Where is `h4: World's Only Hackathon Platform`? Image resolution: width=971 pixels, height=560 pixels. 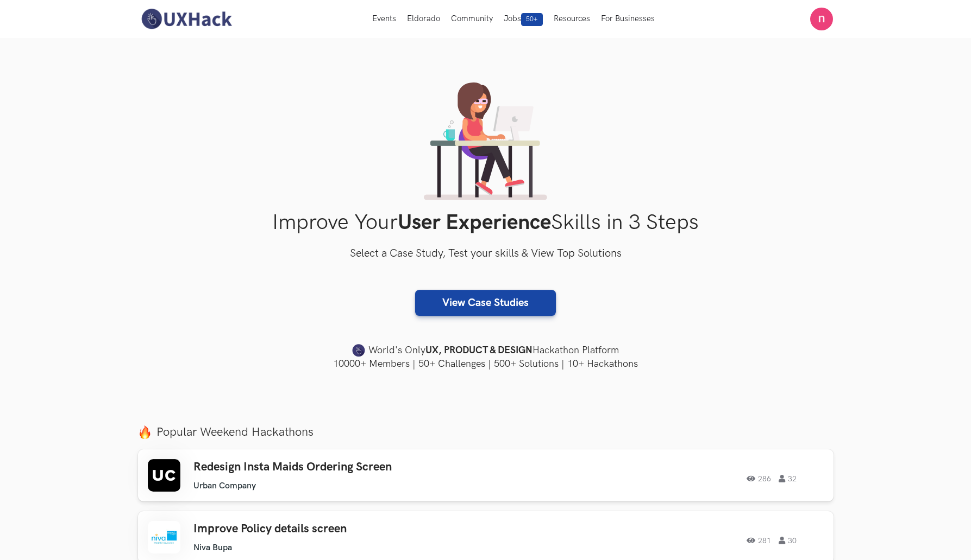 h4: World's Only Hackathon Platform is located at coordinates (486, 351).